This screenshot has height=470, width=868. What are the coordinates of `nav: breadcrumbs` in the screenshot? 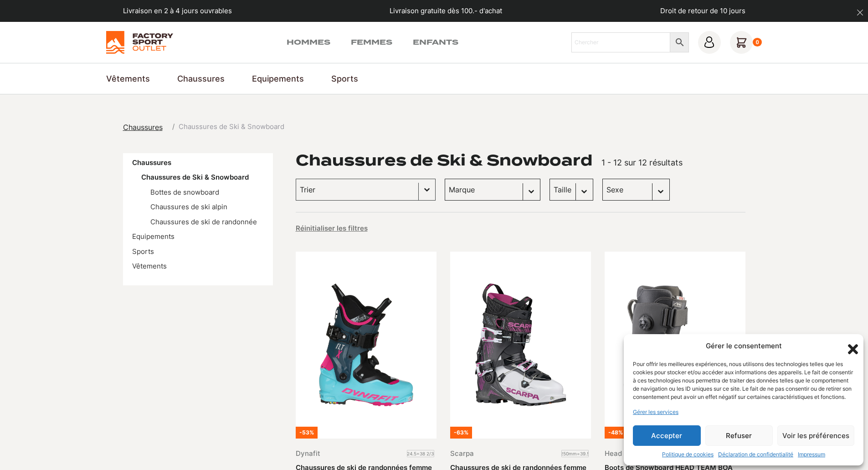 It's located at (203, 127).